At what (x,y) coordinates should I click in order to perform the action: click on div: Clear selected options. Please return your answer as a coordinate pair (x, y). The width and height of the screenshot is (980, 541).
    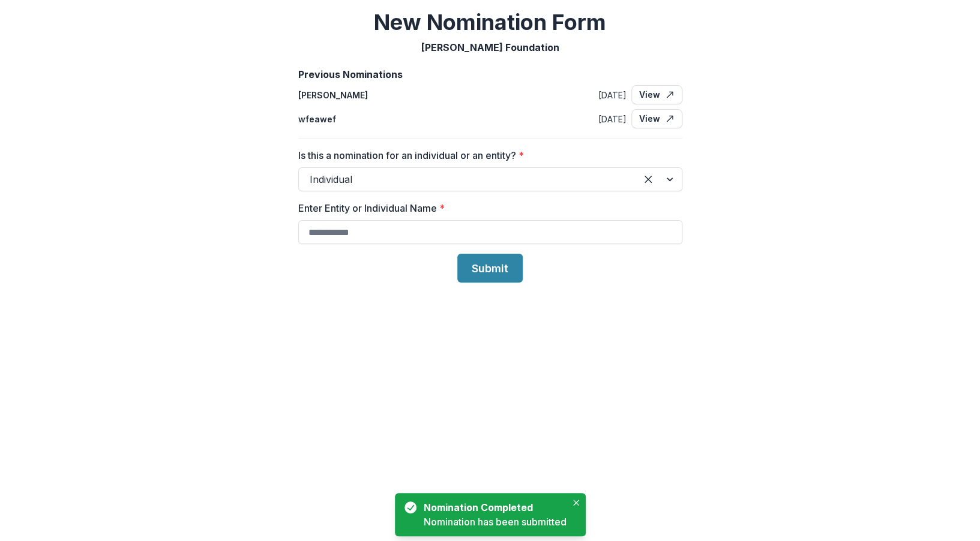
    Looking at the image, I should click on (648, 179).